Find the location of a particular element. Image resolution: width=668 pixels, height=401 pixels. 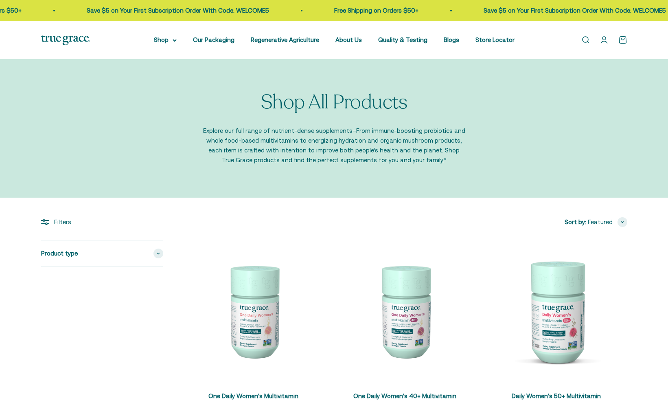

p: Explore our full range of nutrient-dense supplements–From immune-boosting probiotics and whole fo... is located at coordinates (334, 145).